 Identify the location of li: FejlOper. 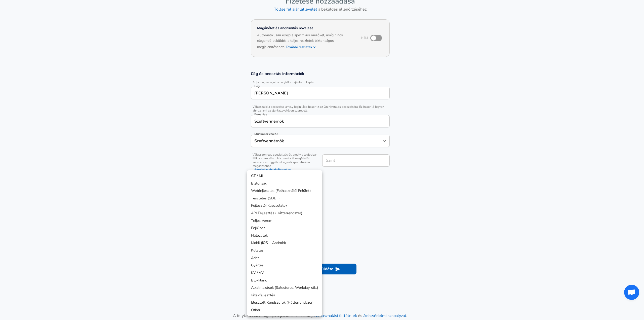
(284, 228).